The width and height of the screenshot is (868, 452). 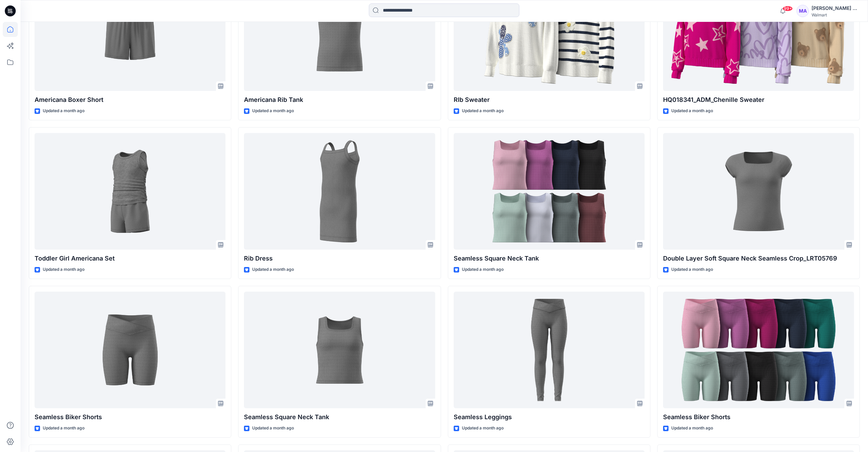 I want to click on div: Walmart, so click(x=835, y=14).